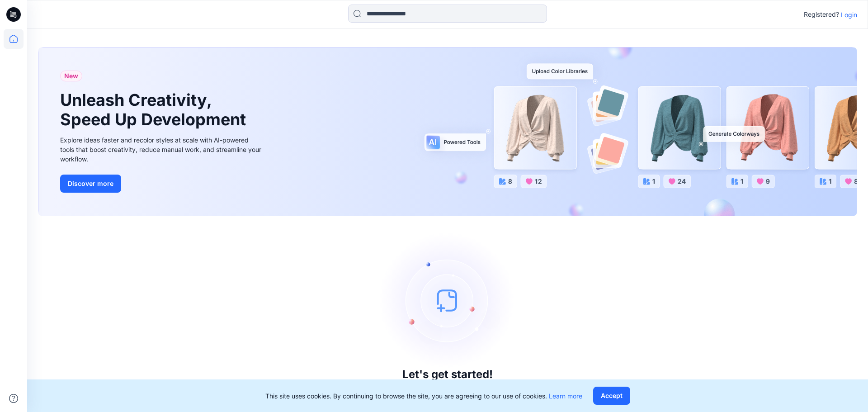 The width and height of the screenshot is (868, 412). What do you see at coordinates (162, 149) in the screenshot?
I see `div: Explore ideas faster and recolor styles at scale with AI-powered tools that boost creativity, red...` at bounding box center [162, 149].